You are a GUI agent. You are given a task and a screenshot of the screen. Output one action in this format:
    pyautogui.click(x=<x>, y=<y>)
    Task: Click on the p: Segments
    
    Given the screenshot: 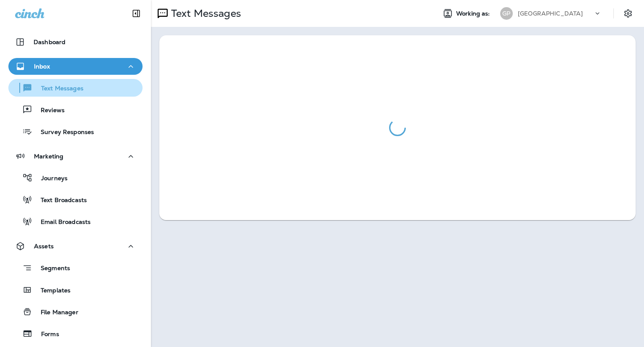 What is the action you would take?
    pyautogui.click(x=51, y=268)
    